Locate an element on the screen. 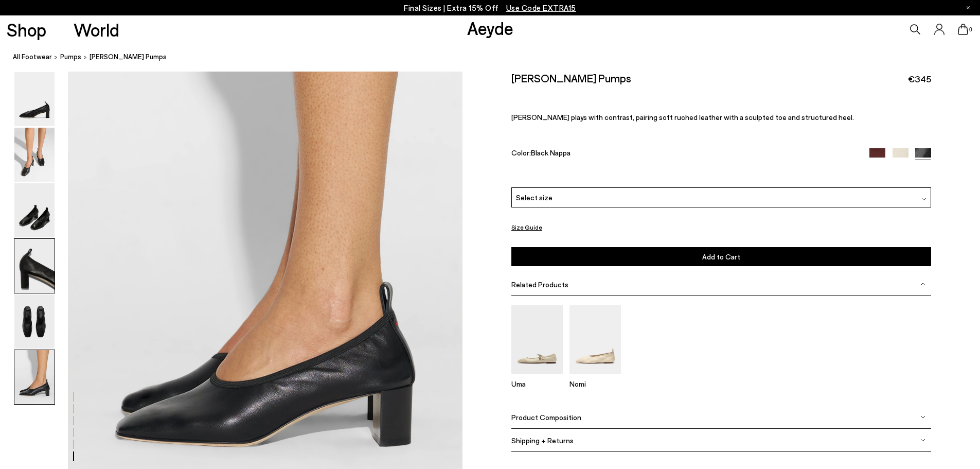  img: Narissa Ruched Pumps - Image 5 is located at coordinates (35, 321).